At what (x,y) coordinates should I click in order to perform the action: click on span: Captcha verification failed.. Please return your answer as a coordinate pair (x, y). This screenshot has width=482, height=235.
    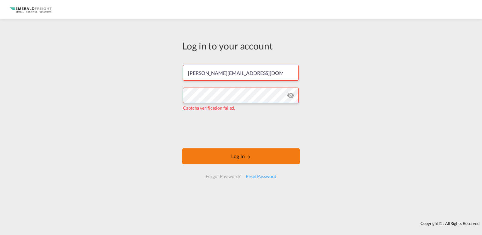
    Looking at the image, I should click on (209, 108).